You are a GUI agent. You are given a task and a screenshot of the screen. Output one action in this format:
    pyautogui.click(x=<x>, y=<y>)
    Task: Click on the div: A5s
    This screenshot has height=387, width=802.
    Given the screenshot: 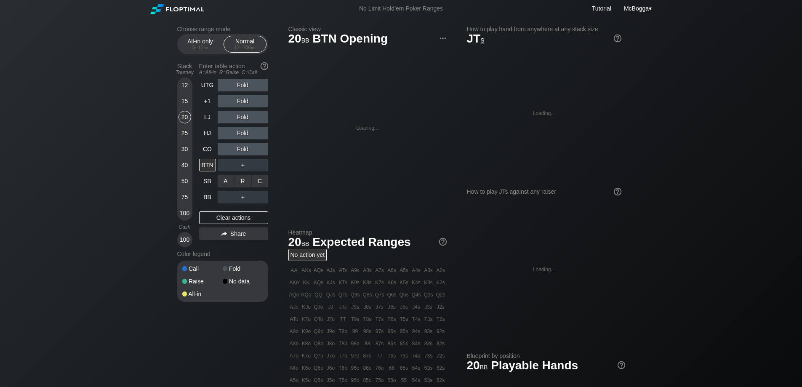 What is the action you would take?
    pyautogui.click(x=404, y=270)
    